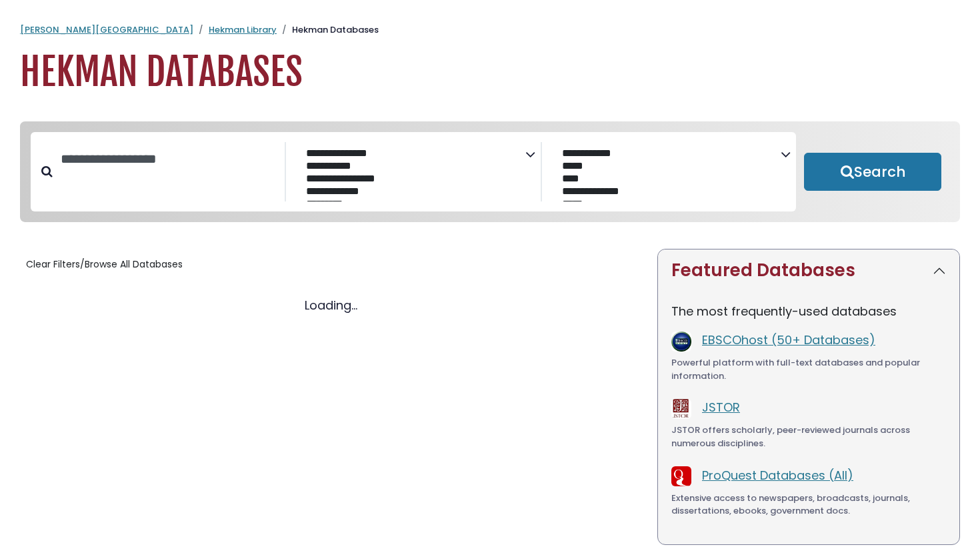 The width and height of the screenshot is (980, 555). I want to click on li: Hekman Databases, so click(328, 30).